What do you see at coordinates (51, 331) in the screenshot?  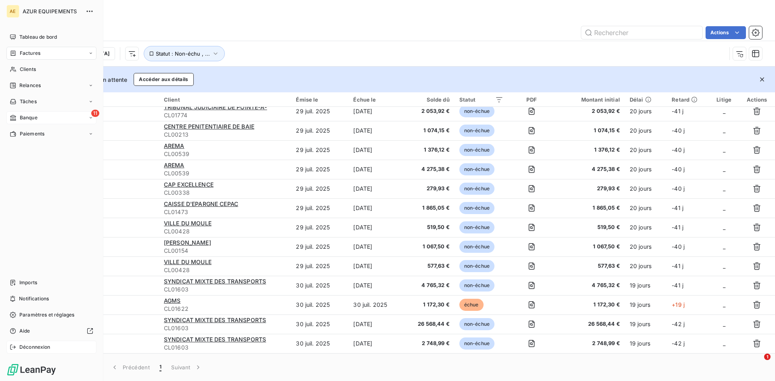 I see `a: Aide` at bounding box center [51, 331].